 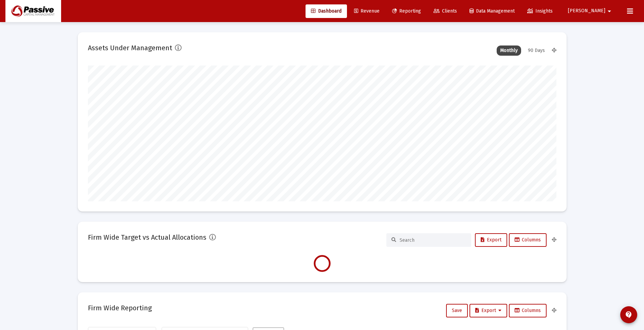 What do you see at coordinates (406, 11) in the screenshot?
I see `span: Reporting` at bounding box center [406, 11].